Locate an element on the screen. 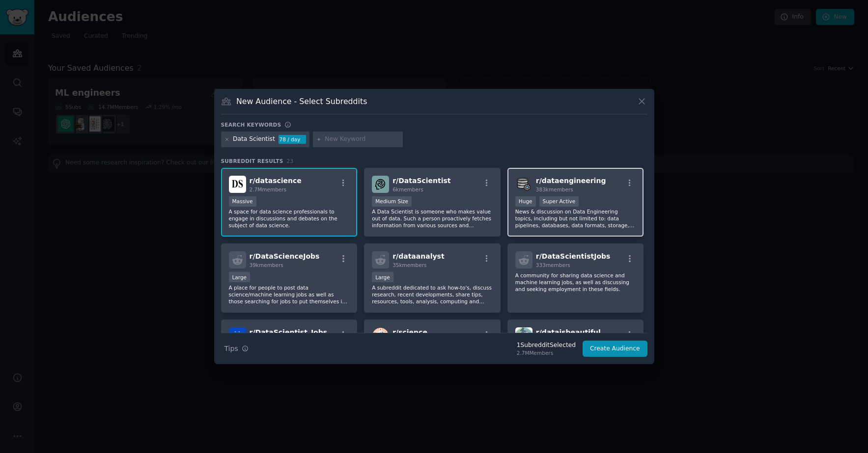 The width and height of the screenshot is (868, 453). div: 2.7M Members is located at coordinates (546, 353).